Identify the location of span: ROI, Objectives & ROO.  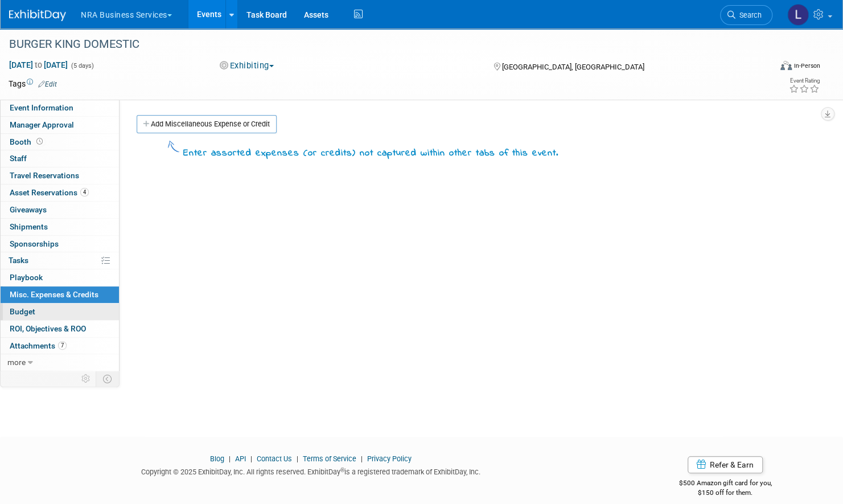
(48, 328).